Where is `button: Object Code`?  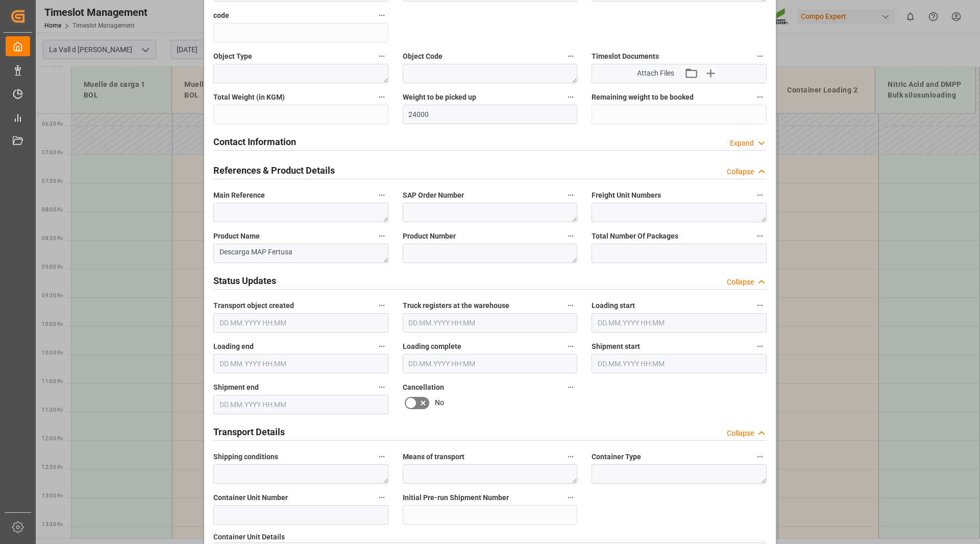 button: Object Code is located at coordinates (570, 56).